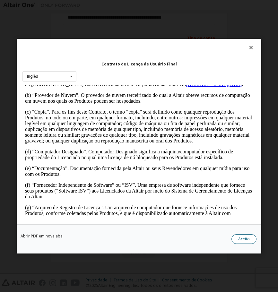  Describe the element at coordinates (244, 239) in the screenshot. I see `button: Aceito` at that location.